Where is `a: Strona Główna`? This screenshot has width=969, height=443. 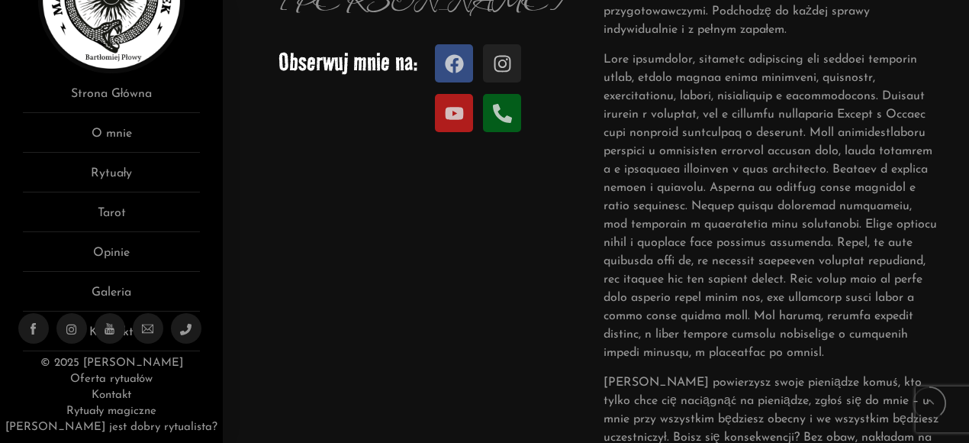 a: Strona Główna is located at coordinates (111, 98).